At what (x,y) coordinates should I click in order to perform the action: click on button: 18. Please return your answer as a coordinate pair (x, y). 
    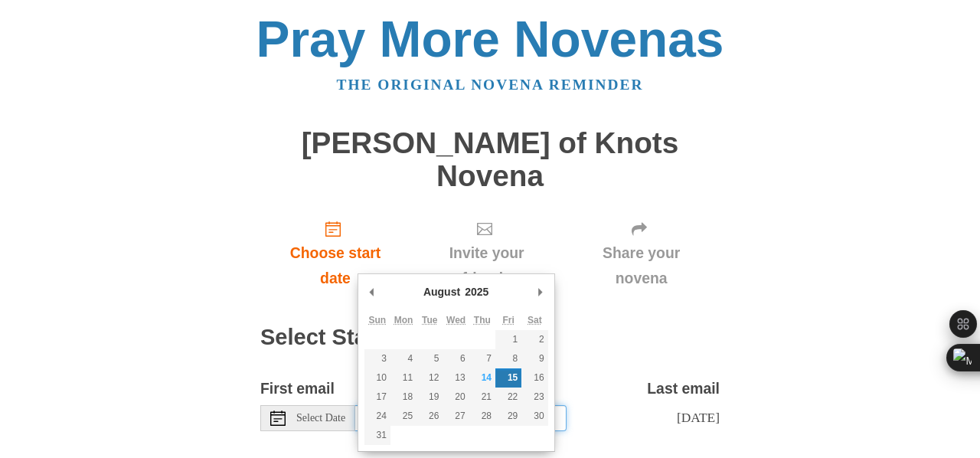
    Looking at the image, I should click on (404, 397).